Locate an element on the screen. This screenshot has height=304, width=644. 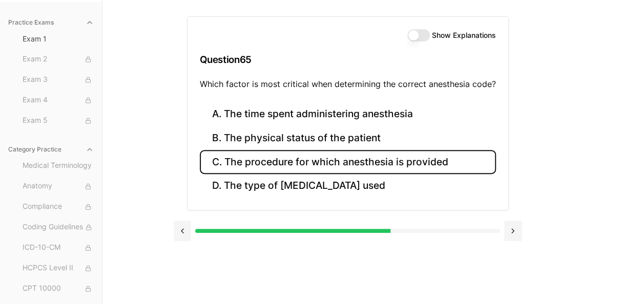
span: Compliance is located at coordinates (58, 207).